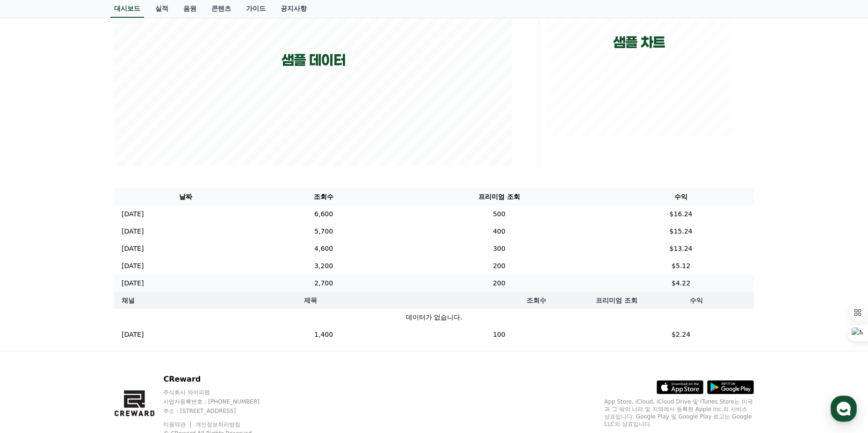 The height and width of the screenshot is (433, 868). I want to click on a: 개인정보처리방침, so click(218, 425).